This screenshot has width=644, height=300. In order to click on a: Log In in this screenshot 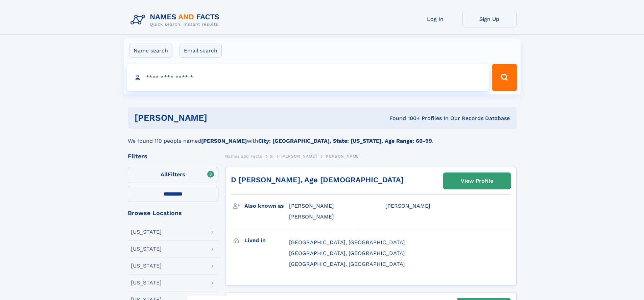, I will do `click(435, 19)`.